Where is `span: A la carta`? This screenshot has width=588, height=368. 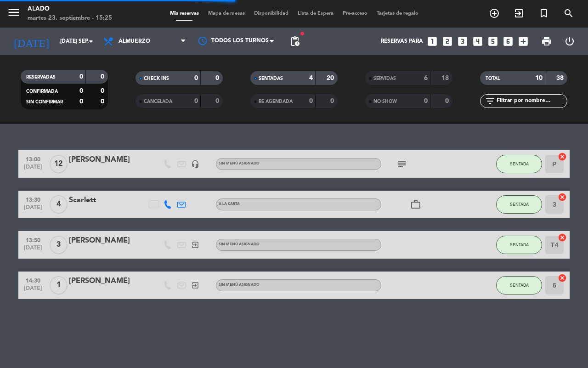 span: A la carta is located at coordinates (229, 204).